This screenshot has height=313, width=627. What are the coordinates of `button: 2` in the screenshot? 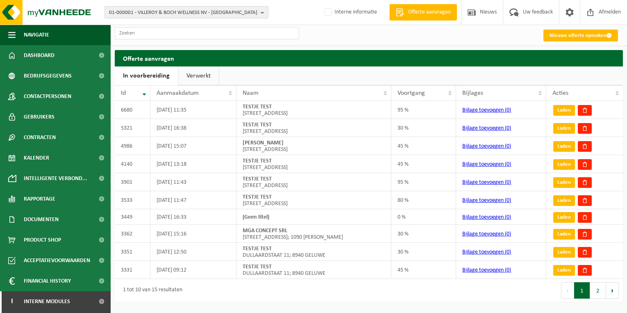 It's located at (598, 290).